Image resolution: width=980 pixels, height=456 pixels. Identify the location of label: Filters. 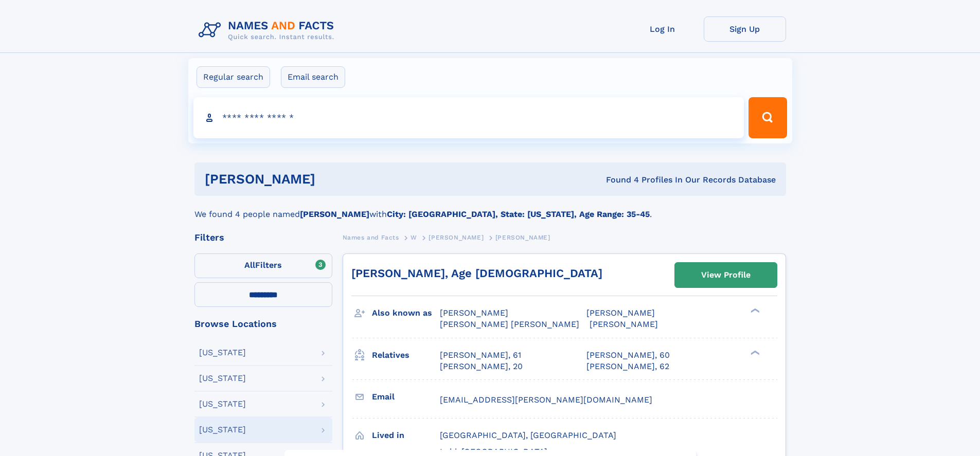
(263, 266).